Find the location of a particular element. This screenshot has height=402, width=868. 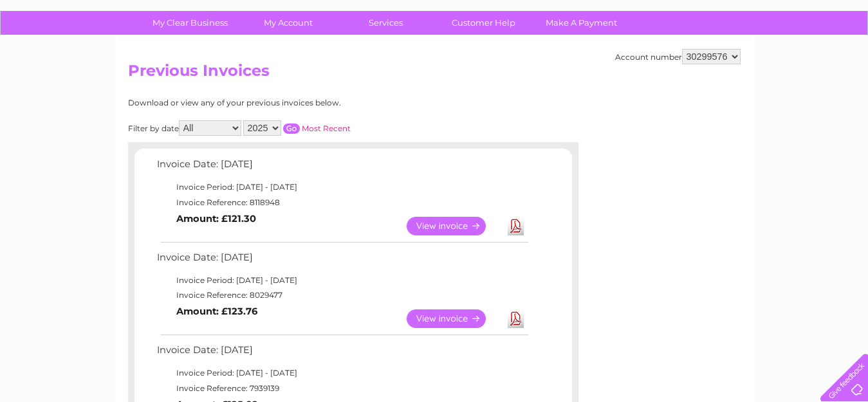

a: Blog is located at coordinates (765, 59).